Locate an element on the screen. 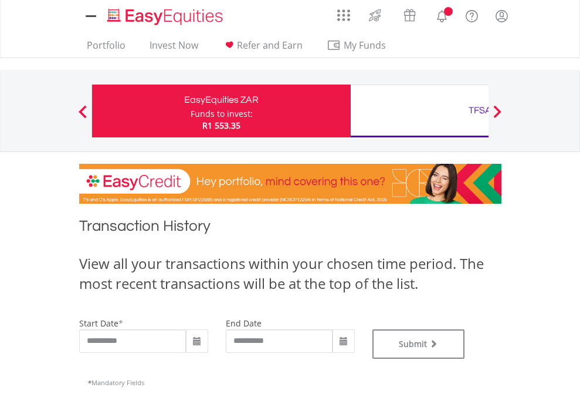 Image resolution: width=580 pixels, height=394 pixels. button: Previous is located at coordinates (83, 117).